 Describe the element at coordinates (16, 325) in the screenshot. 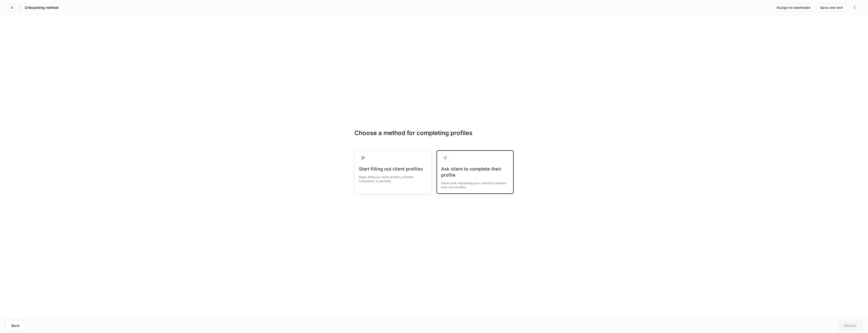

I see `div: Back` at that location.